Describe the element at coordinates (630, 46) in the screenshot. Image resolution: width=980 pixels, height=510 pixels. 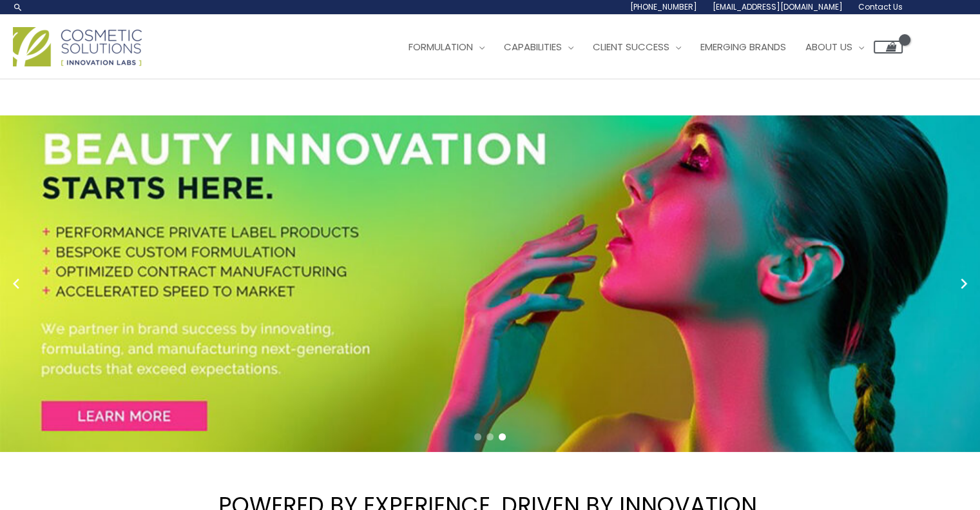
I see `span: Client Success` at that location.